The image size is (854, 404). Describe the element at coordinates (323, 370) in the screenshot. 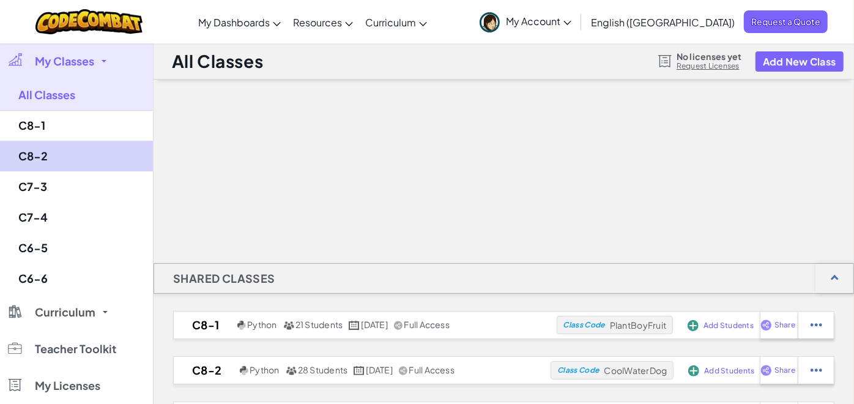

I see `span: 28 Students` at that location.